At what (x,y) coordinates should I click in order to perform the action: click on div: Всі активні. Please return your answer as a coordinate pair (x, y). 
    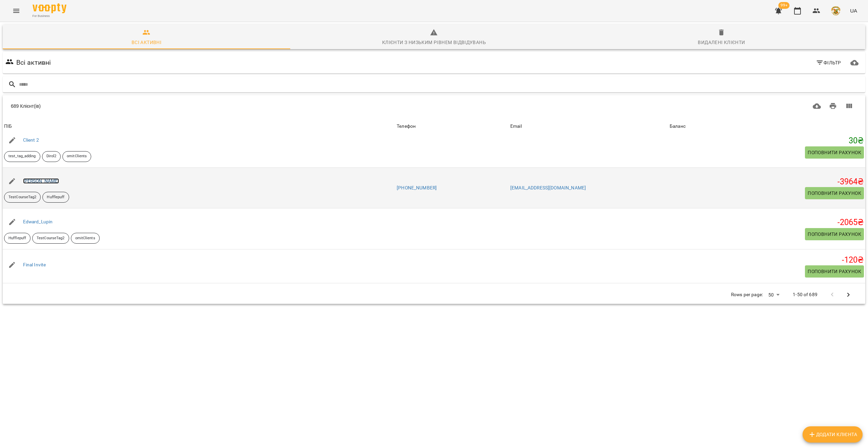
    Looking at the image, I should click on (146, 43).